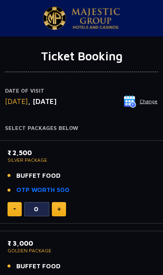  Describe the element at coordinates (82, 250) in the screenshot. I see `p: GOLDEN PACKAGE` at that location.